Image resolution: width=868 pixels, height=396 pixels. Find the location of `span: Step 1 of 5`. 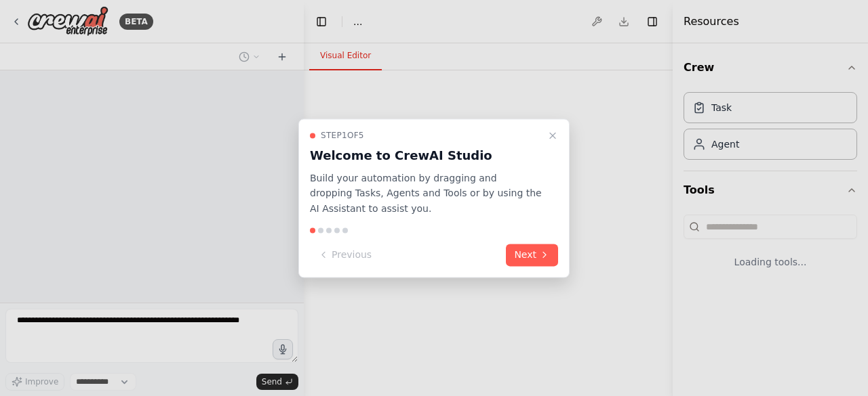

span: Step 1 of 5 is located at coordinates (342, 135).